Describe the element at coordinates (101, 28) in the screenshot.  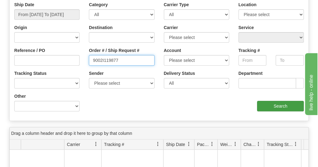
I see `label: Destination` at that location.